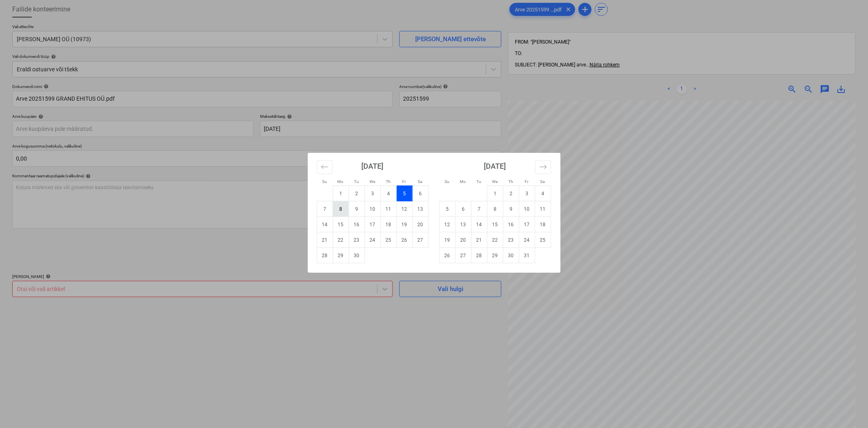 Image resolution: width=868 pixels, height=428 pixels. I want to click on td: Wednesday, October 1, 2025, so click(495, 193).